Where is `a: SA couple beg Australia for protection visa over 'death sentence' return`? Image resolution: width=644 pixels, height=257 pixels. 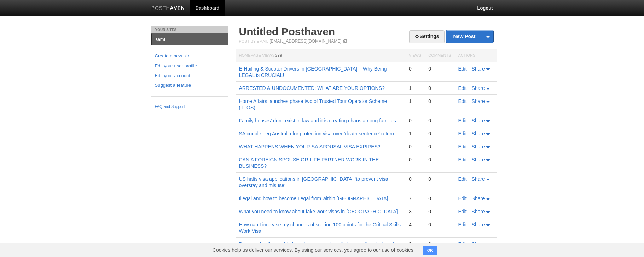 a: SA couple beg Australia for protection visa over 'death sentence' return is located at coordinates (316, 134).